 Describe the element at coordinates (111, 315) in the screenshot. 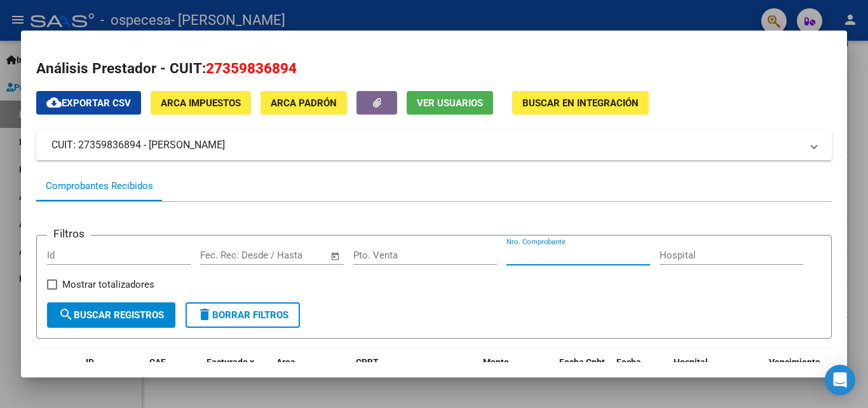

I see `span: Buscar Registros` at that location.